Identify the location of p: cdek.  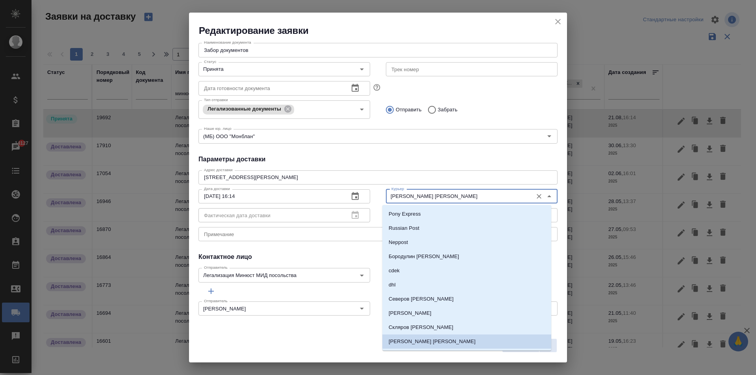
(394, 271).